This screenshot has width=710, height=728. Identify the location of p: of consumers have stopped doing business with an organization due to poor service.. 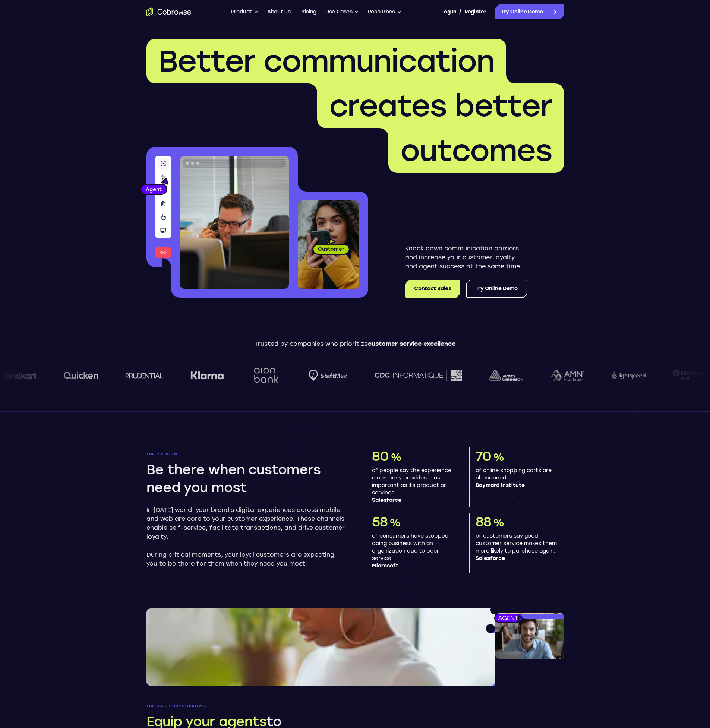
(413, 551).